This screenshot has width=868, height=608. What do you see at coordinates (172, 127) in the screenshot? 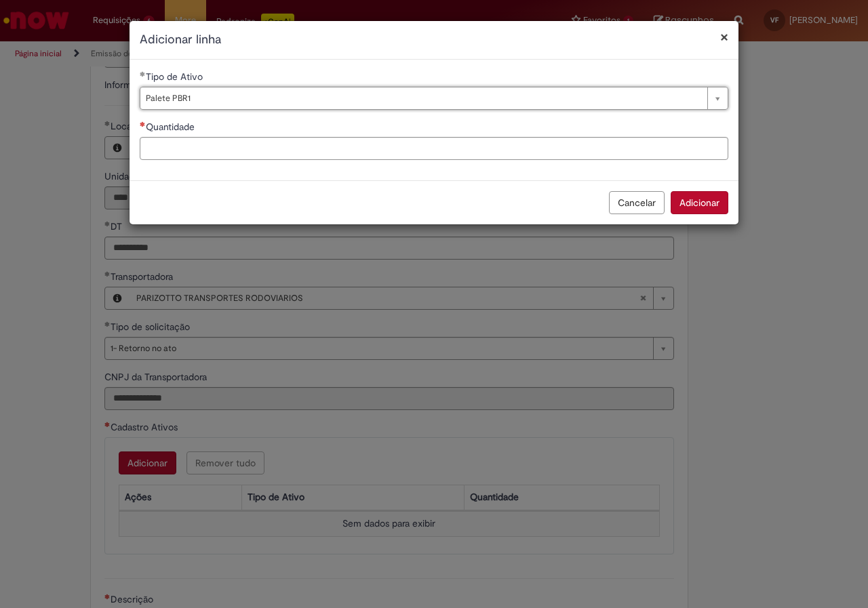
I see `span: Quantidade` at bounding box center [172, 127].